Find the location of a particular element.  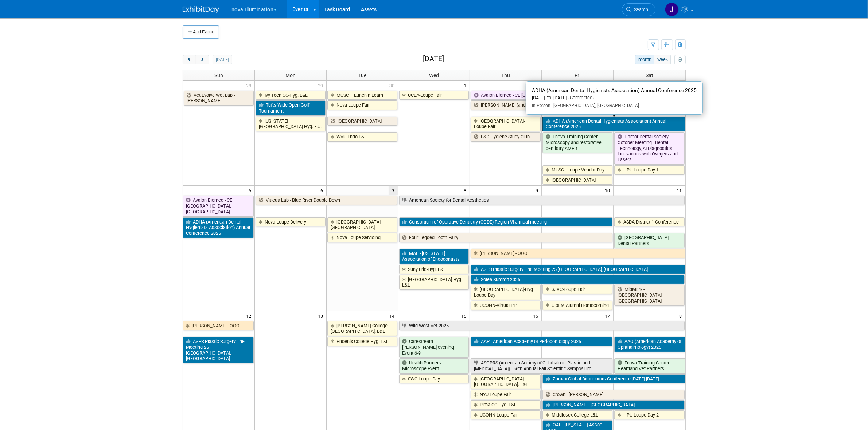

a: Harbor Dental Society - October Meeting - Dental Technology, AI Diagnostics Innovations with Over... is located at coordinates (650, 149).